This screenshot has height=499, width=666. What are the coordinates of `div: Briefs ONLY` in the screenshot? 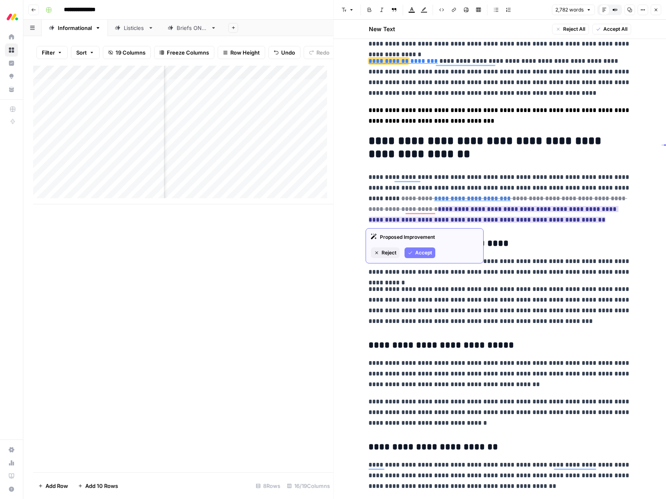 It's located at (192, 28).